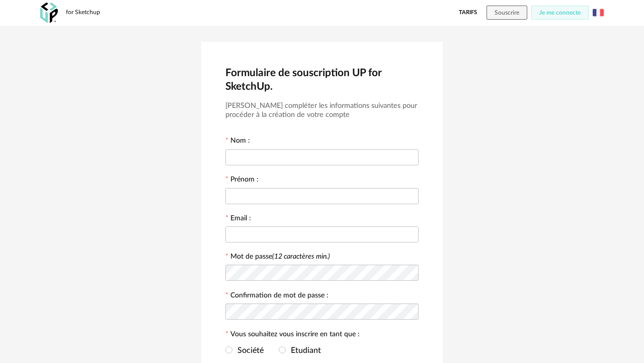 The width and height of the screenshot is (644, 363). Describe the element at coordinates (560, 12) in the screenshot. I see `button: Je me connecte` at that location.